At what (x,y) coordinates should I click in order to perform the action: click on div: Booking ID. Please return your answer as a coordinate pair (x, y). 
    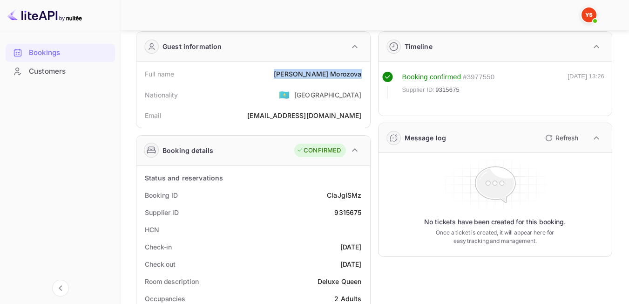
    Looking at the image, I should click on (161, 195).